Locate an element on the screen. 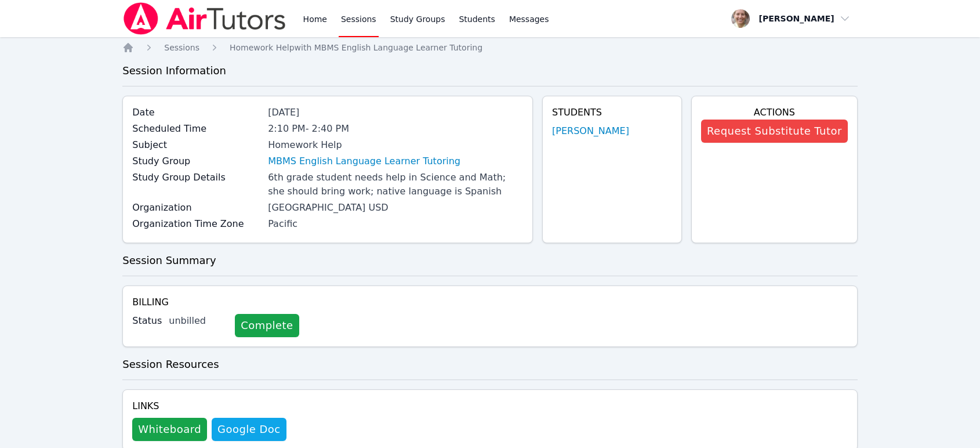 The height and width of the screenshot is (448, 980). div: Homework Help is located at coordinates (396, 145).